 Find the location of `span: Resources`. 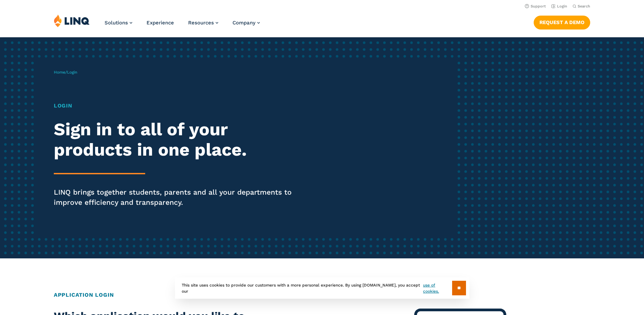

span: Resources is located at coordinates (201, 23).